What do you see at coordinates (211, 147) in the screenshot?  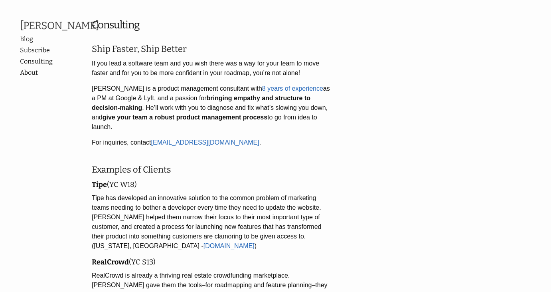 I see `p: For inquiries, contact .` at bounding box center [211, 147].